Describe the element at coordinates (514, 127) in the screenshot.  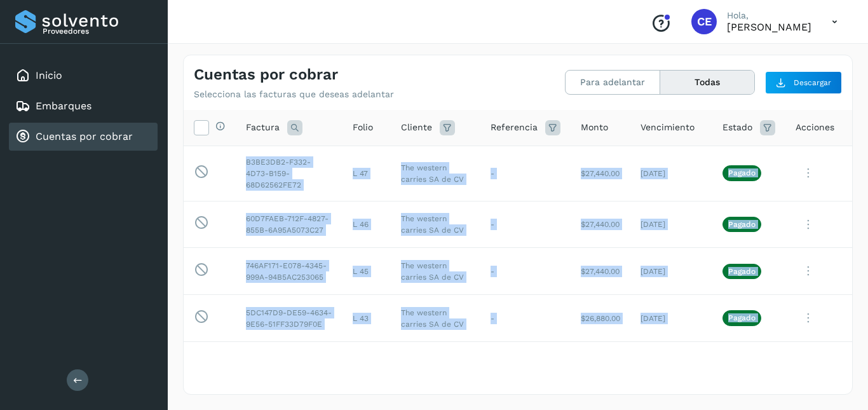
I see `span: Referencia` at that location.